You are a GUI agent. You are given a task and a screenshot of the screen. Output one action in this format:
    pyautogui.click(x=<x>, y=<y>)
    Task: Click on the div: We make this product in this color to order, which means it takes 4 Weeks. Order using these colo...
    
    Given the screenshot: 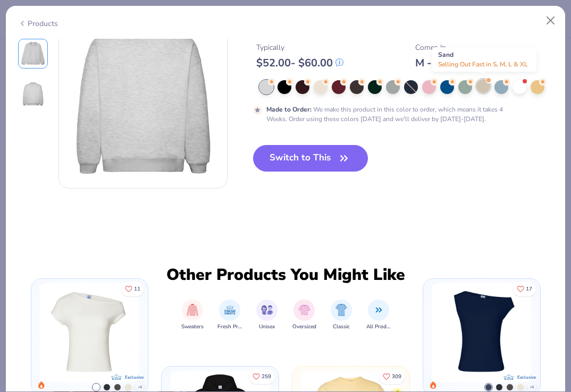 What is the action you would take?
    pyautogui.click(x=392, y=114)
    